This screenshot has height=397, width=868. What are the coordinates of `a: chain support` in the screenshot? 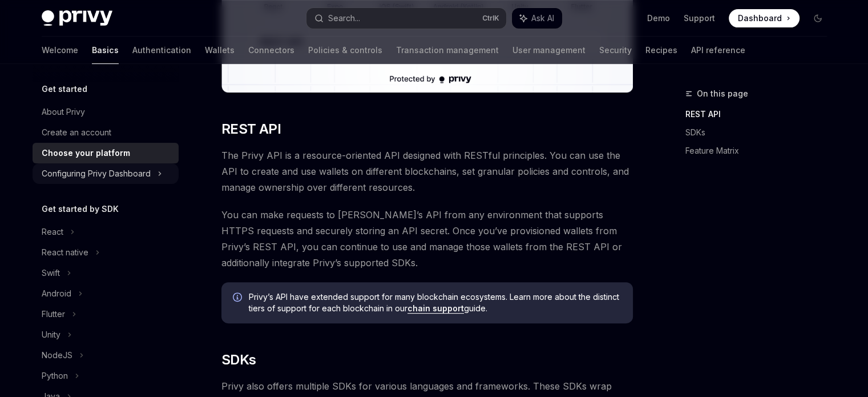 It's located at (435, 308).